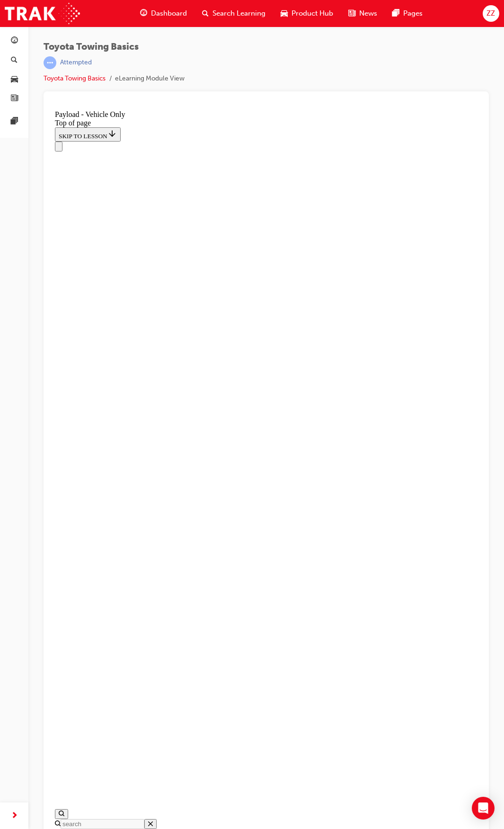 The width and height of the screenshot is (504, 829). Describe the element at coordinates (307, 14) in the screenshot. I see `a: car-iconProduct Hub` at that location.